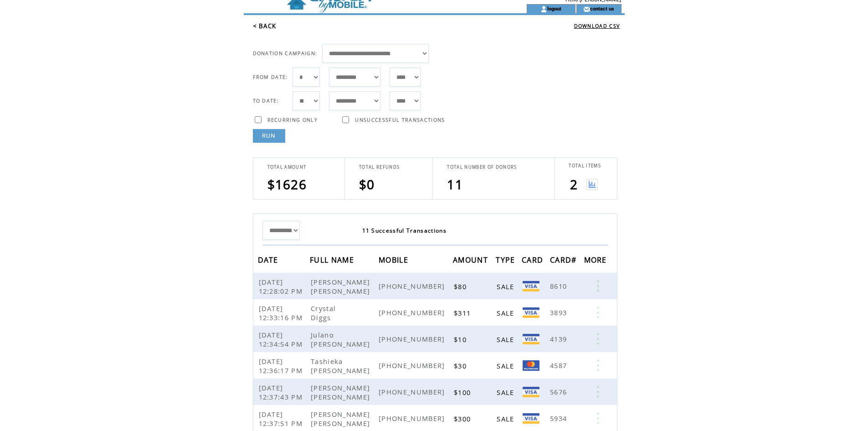 This screenshot has width=868, height=431. I want to click on span: $100, so click(464, 392).